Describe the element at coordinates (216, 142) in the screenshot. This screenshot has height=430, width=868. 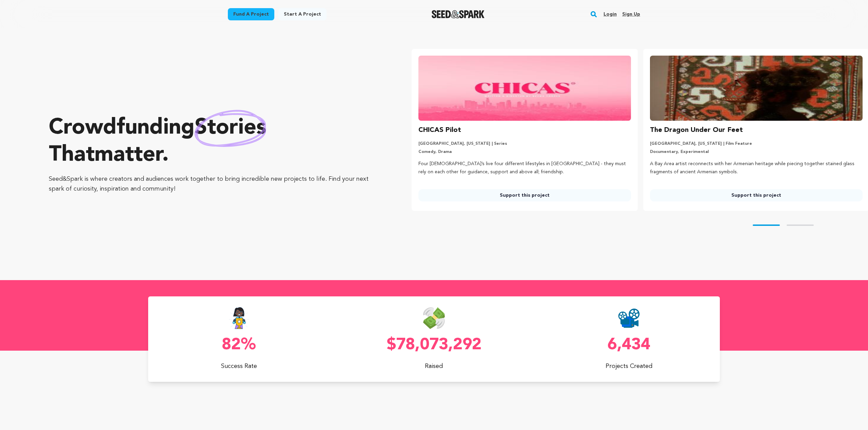
I see `p: Crowdfunding that .` at that location.